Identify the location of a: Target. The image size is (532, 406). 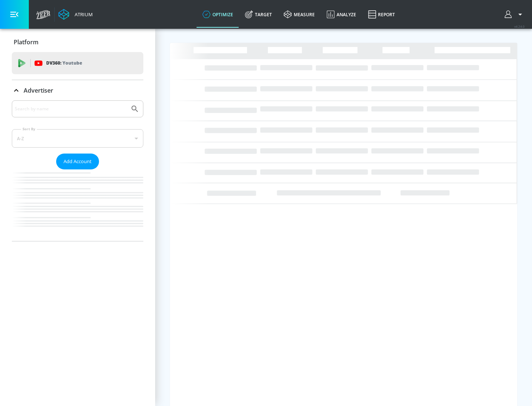
(258, 14).